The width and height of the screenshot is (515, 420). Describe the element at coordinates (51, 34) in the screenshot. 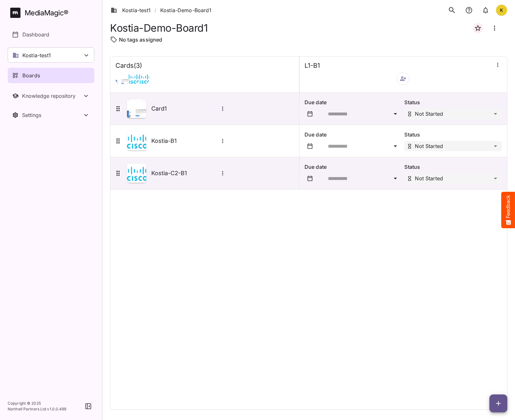

I see `a: Dashboard` at that location.